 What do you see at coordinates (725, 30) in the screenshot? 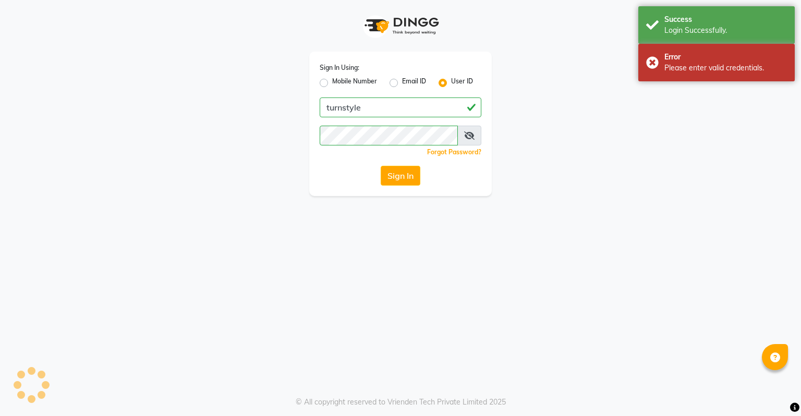
I see `div: Login Successfully.` at bounding box center [725, 30].